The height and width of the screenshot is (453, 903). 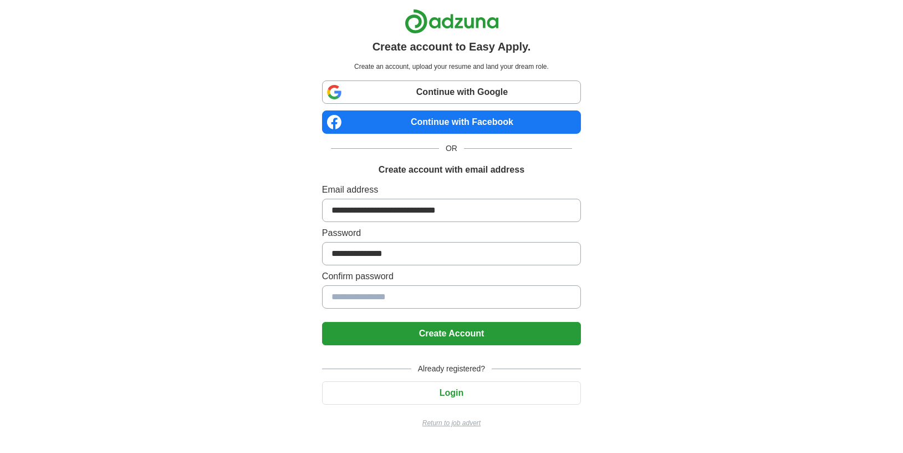 I want to click on a: Continue with Facebook, so click(x=451, y=122).